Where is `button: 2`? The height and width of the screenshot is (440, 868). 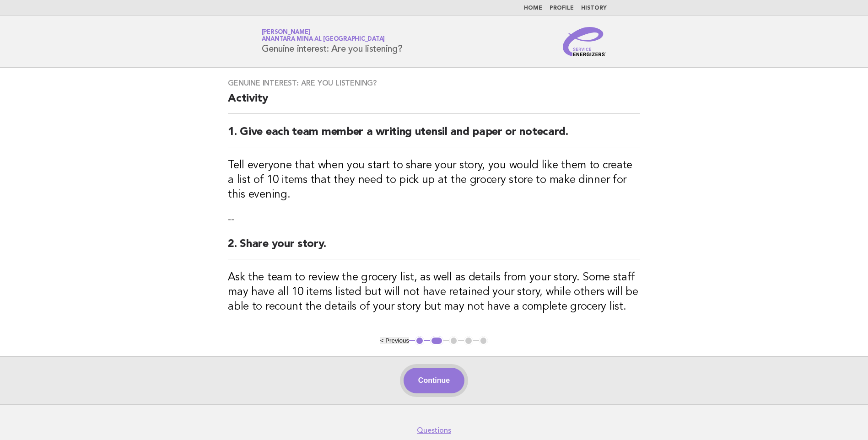
button: 2 is located at coordinates (437, 341).